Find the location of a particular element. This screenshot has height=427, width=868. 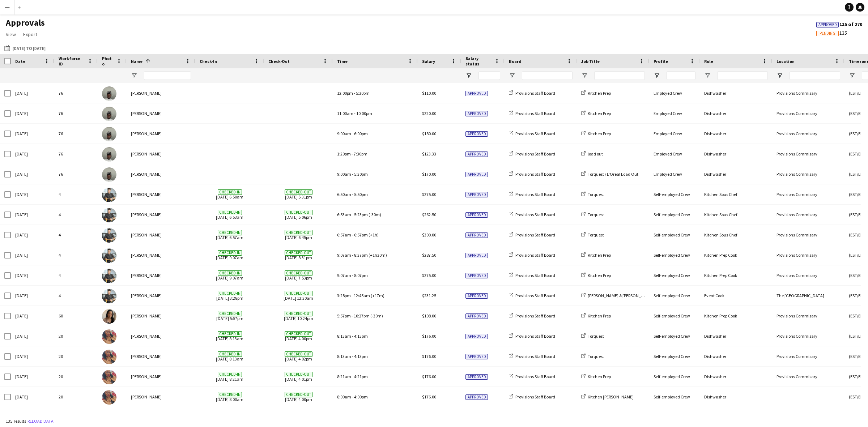

input: Profile Filter Input is located at coordinates (681, 75).